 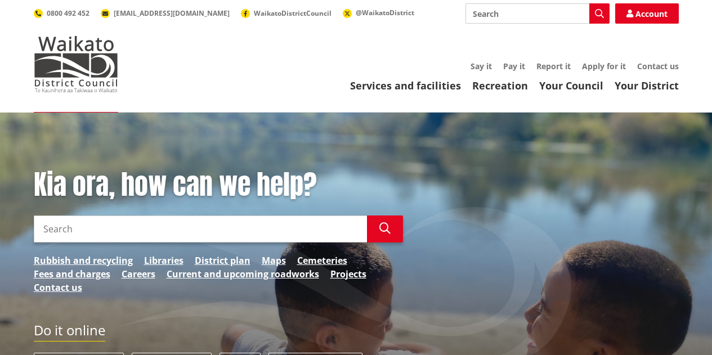 I want to click on img: Waikato District Council - Te Kaunihera aa Takiwaa o Waikato, so click(x=76, y=64).